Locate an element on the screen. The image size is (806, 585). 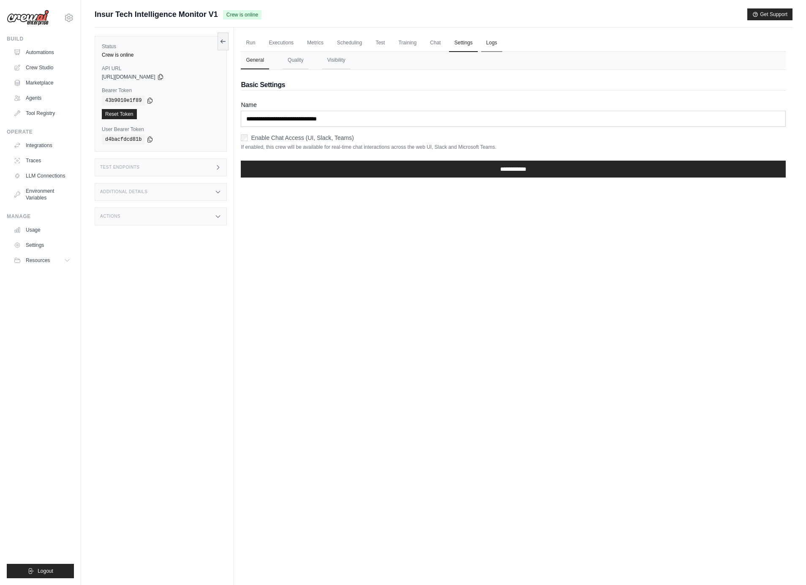
h3: Actions is located at coordinates (110, 216).